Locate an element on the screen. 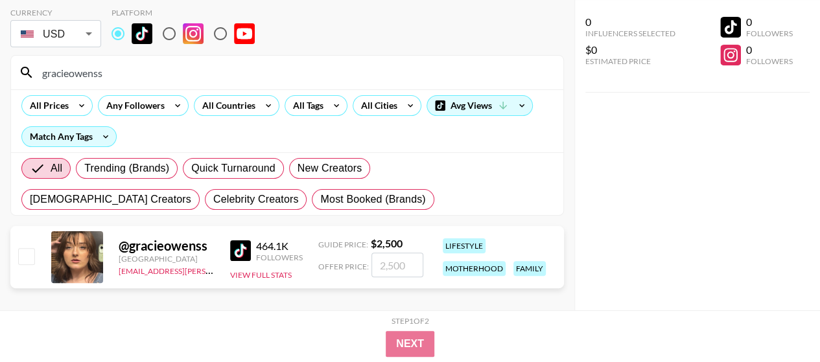  span: Trending (Brands) is located at coordinates (126, 169).